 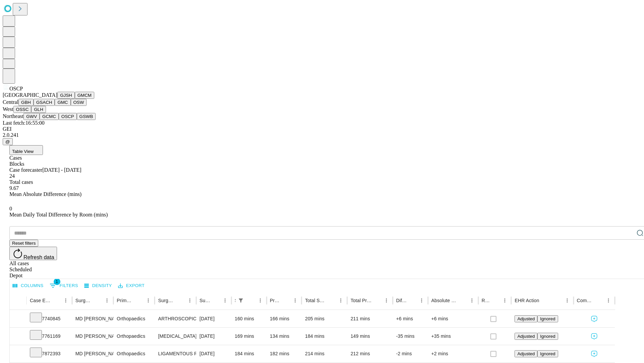 What do you see at coordinates (49, 116) in the screenshot?
I see `button: GCMC` at bounding box center [49, 116].